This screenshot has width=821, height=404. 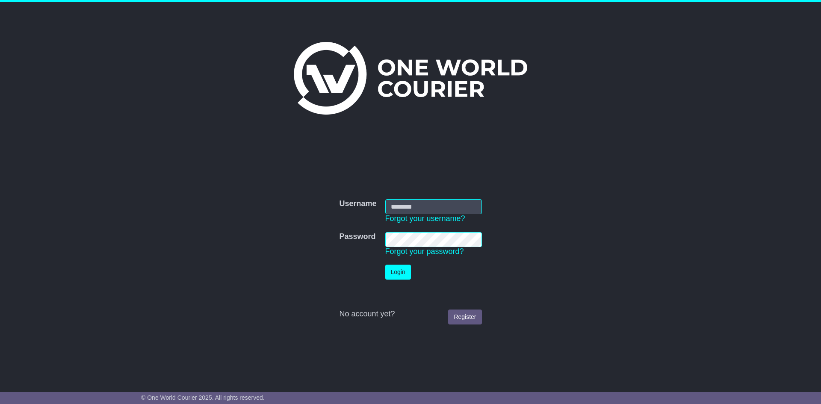 I want to click on div: No account yet?, so click(x=410, y=314).